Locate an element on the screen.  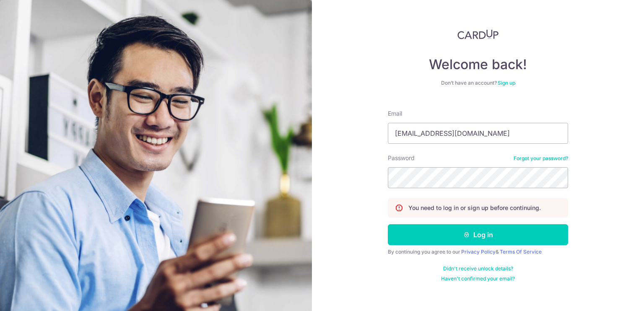
a: Privacy Policy is located at coordinates (478, 251).